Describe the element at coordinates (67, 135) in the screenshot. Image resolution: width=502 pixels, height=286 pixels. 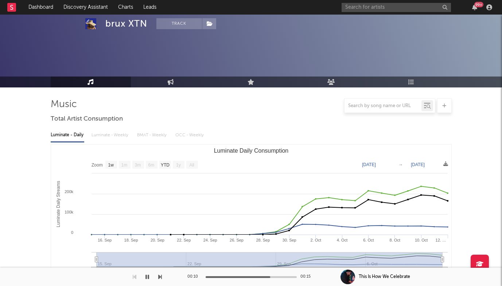
I see `div: Luminate - Daily` at that location.